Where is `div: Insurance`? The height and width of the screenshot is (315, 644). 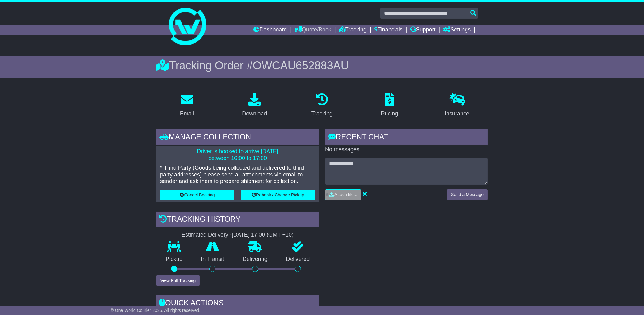
div: Insurance is located at coordinates (457, 114).